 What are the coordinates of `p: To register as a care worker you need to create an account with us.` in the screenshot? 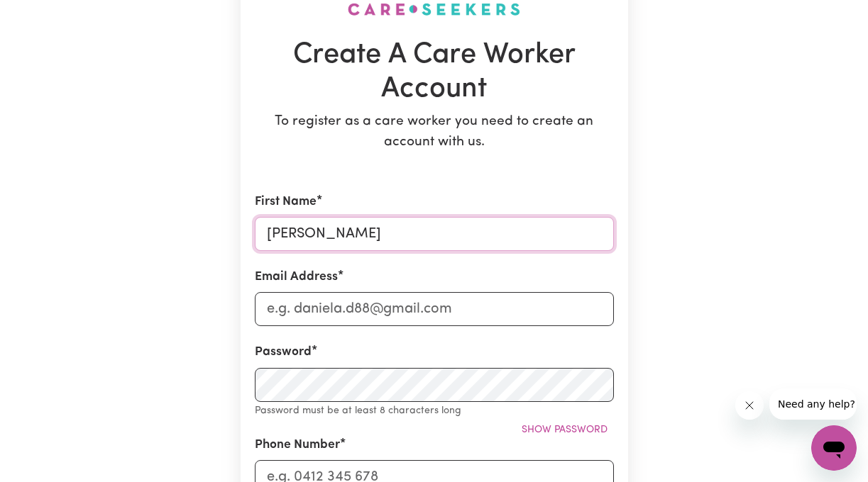 It's located at (434, 133).